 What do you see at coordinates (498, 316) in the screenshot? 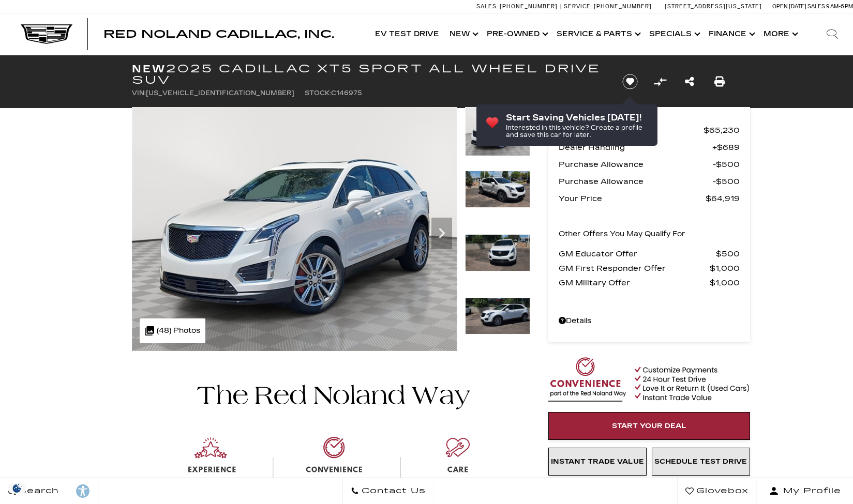
I see `img: New 2025 Crystal White Tricoat Cadillac Sport image 4` at bounding box center [498, 316].